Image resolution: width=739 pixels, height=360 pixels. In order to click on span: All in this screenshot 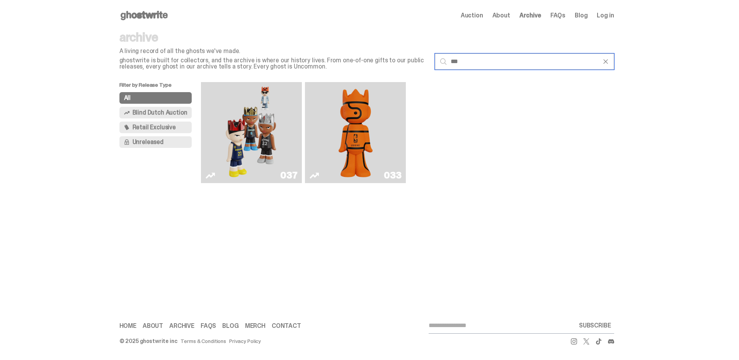, I will do `click(128, 98)`.